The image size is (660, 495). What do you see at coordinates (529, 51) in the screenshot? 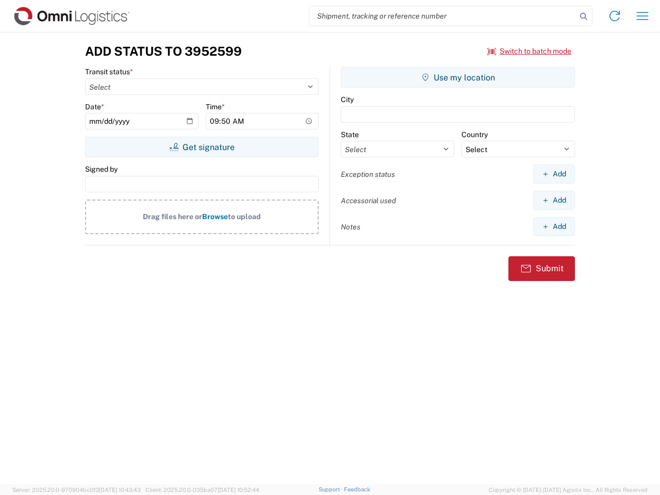
I see `button: Switch to batch mode` at bounding box center [529, 51].